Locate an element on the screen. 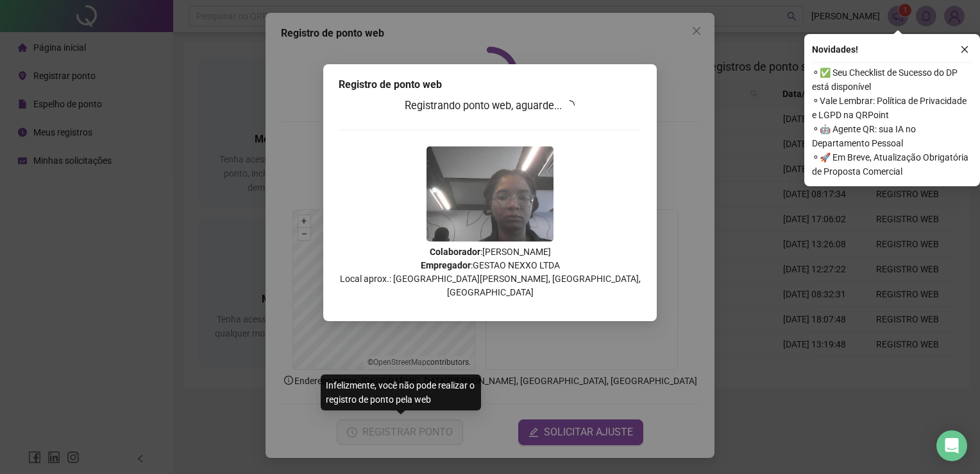 Image resolution: width=980 pixels, height=474 pixels. span: loading is located at coordinates (569, 105).